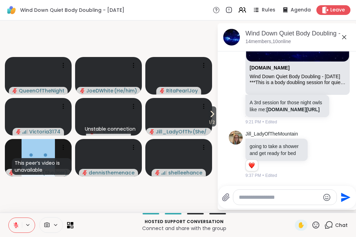 The image size is (356, 237). What do you see at coordinates (251, 165) in the screenshot?
I see `div: Reaction list` at bounding box center [251, 165].